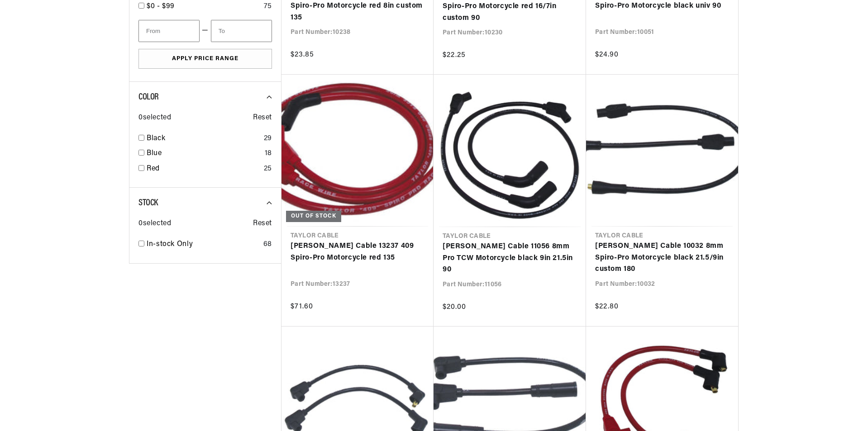 This screenshot has width=868, height=431. What do you see at coordinates (203, 169) in the screenshot?
I see `a: Red` at bounding box center [203, 169].